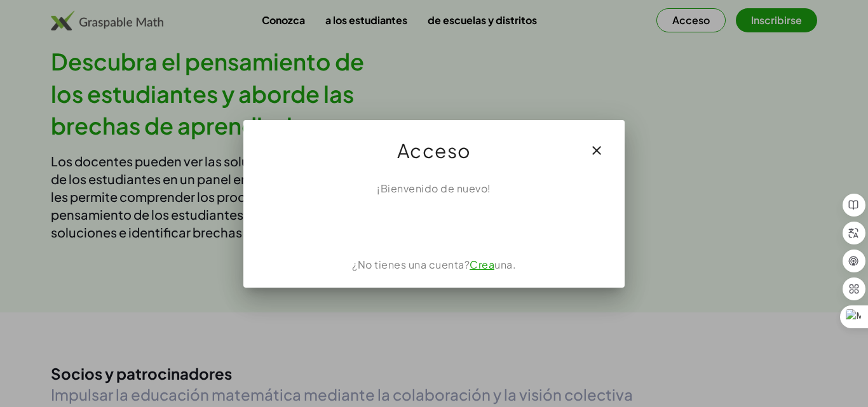 The height and width of the screenshot is (407, 868). Describe the element at coordinates (434, 151) in the screenshot. I see `font: Acceso` at that location.